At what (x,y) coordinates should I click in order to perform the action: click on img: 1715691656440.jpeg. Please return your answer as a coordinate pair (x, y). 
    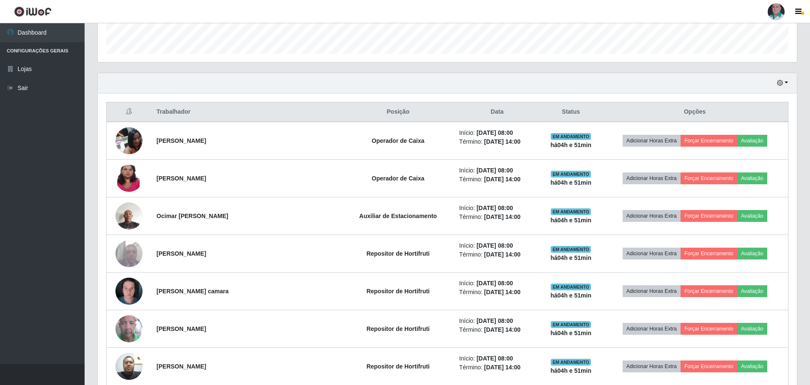
    Looking at the image, I should click on (129, 291).